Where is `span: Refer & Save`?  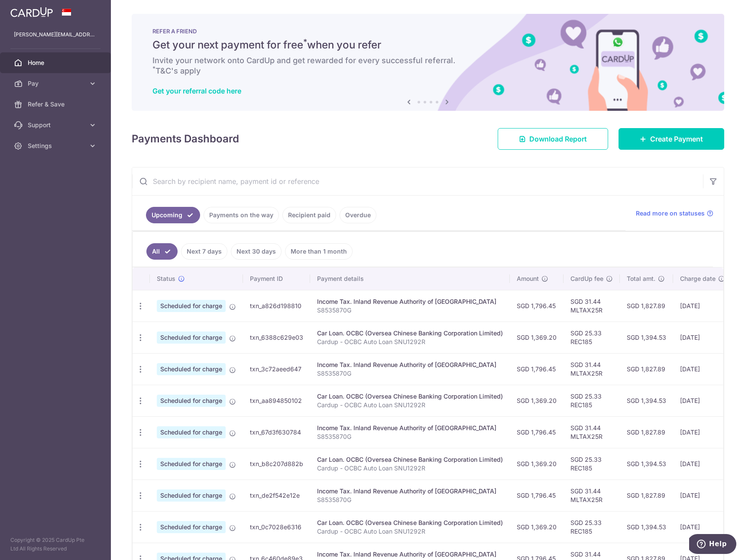
span: Refer & Save is located at coordinates (56, 104).